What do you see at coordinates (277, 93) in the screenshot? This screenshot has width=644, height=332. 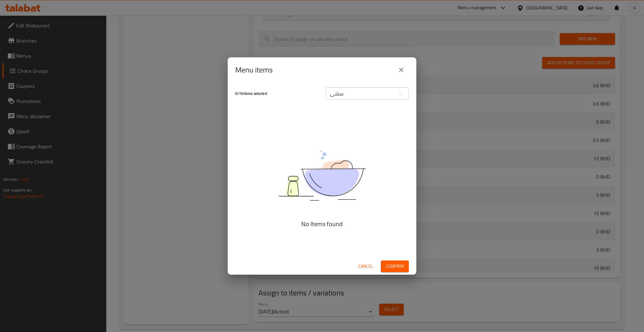 I see `h5: 0 / 16 items selected` at bounding box center [277, 93].